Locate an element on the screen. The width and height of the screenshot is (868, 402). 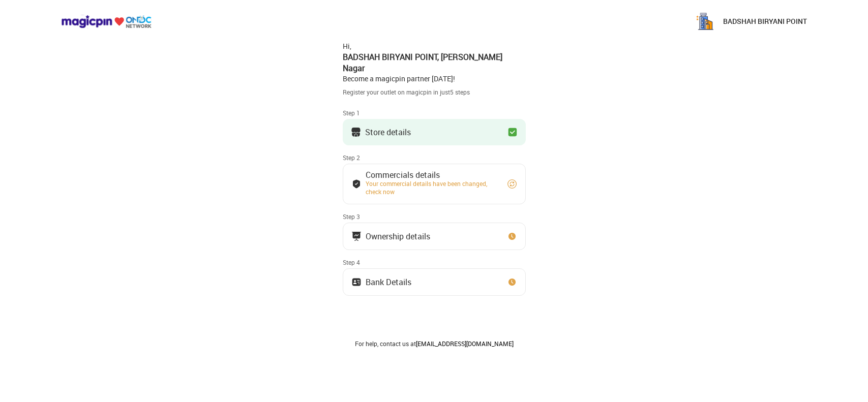
button: Bank Details is located at coordinates (434, 282).